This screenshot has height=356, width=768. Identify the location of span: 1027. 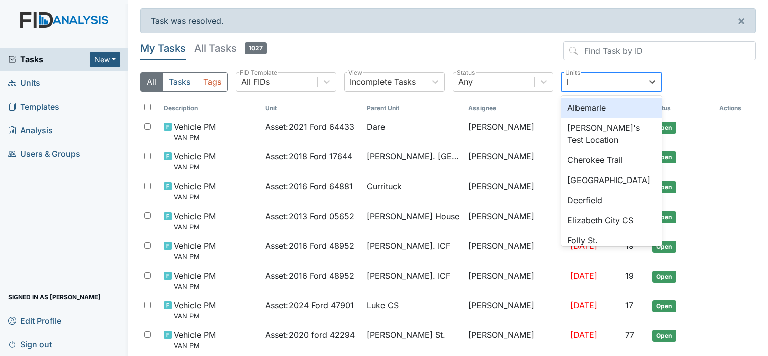
(256, 48).